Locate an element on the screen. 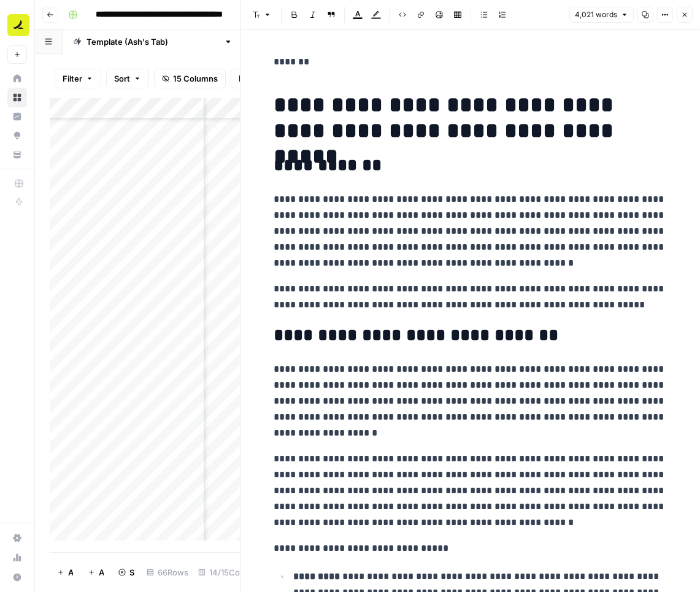 Image resolution: width=700 pixels, height=592 pixels. a: Browse is located at coordinates (17, 98).